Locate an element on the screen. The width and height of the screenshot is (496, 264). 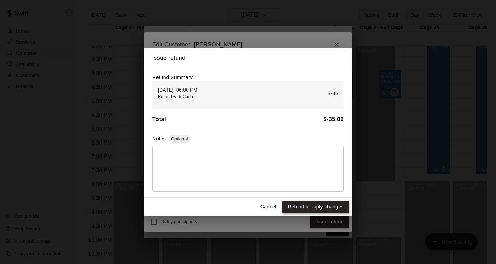
label: Refund Summary is located at coordinates (172, 77).